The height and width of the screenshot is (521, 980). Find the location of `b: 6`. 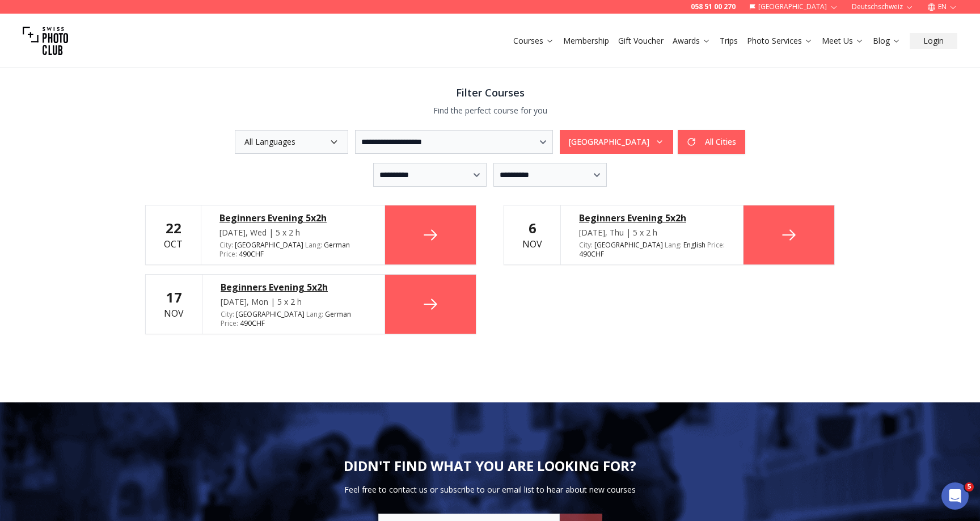

b: 6 is located at coordinates (532, 228).